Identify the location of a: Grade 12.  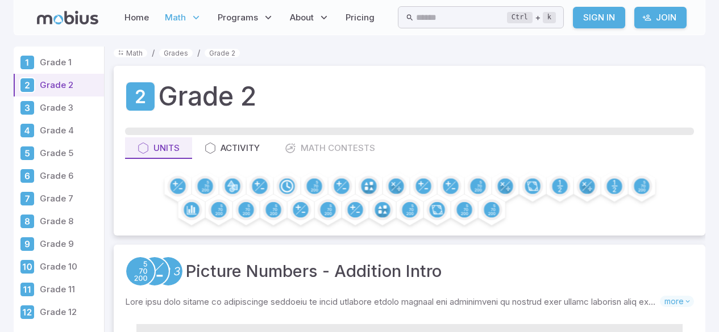
(59, 313).